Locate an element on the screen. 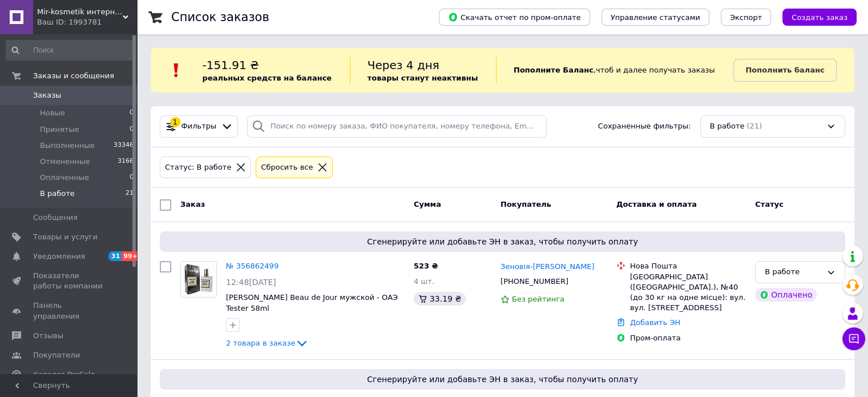 The width and height of the screenshot is (868, 397). span: Выполненные is located at coordinates (68, 145).